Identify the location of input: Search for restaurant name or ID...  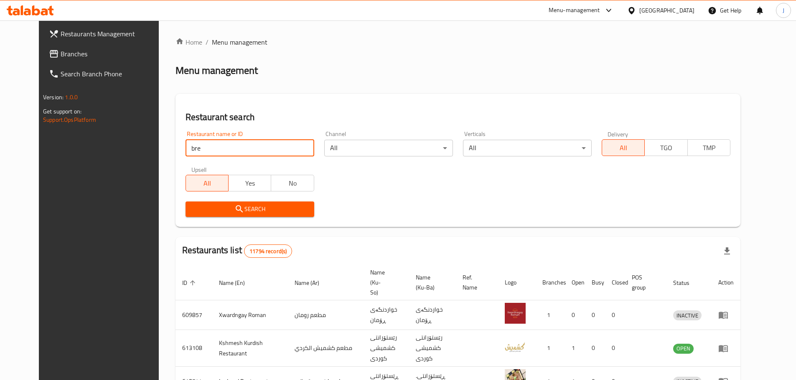
(250, 148).